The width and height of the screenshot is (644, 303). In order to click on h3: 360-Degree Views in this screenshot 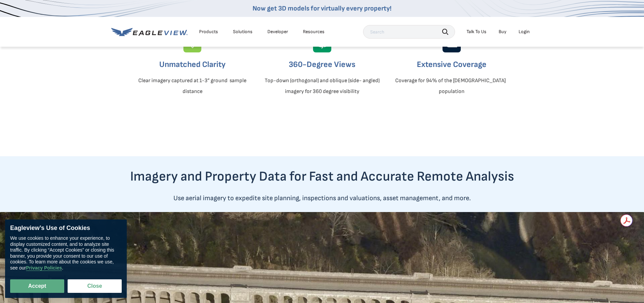, I will do `click(322, 65)`.